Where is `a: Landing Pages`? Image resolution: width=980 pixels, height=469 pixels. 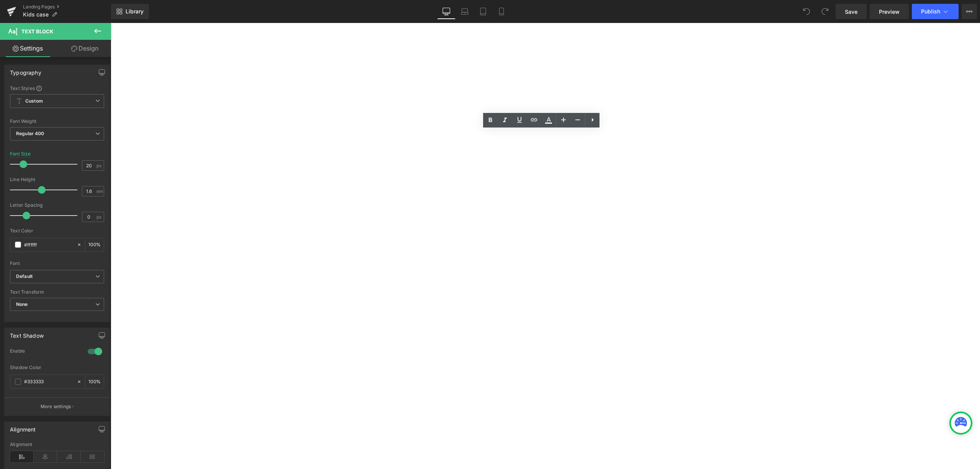 a: Landing Pages is located at coordinates (67, 7).